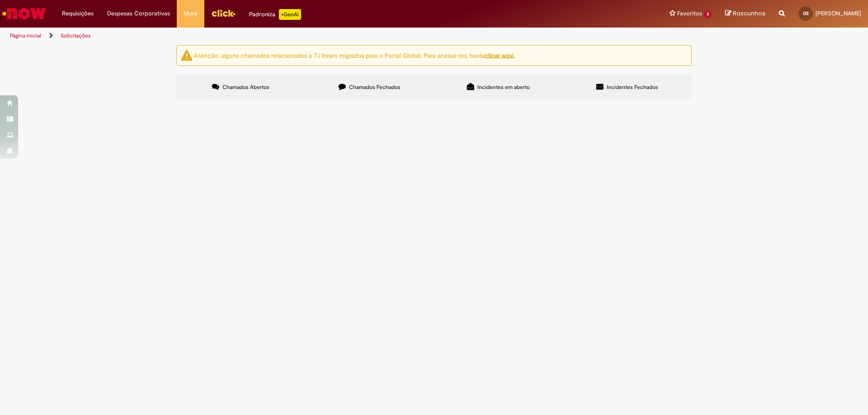 This screenshot has height=415, width=868. Describe the element at coordinates (275, 14) in the screenshot. I see `div: Padroniza` at that location.